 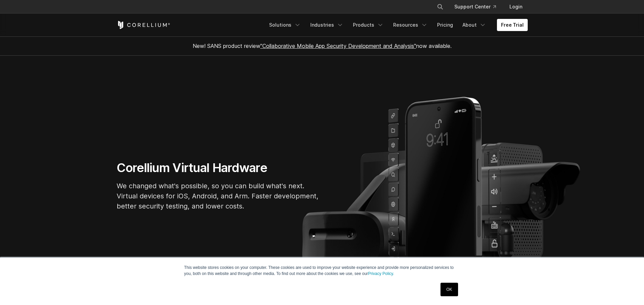 I want to click on span: New! SANS product review now available., so click(x=322, y=46).